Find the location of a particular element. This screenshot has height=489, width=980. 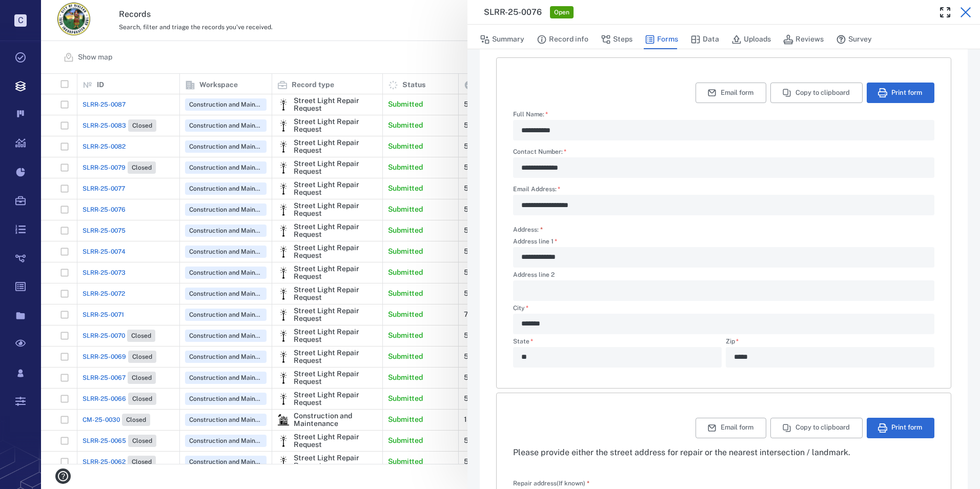

button: Summary is located at coordinates (502, 39).